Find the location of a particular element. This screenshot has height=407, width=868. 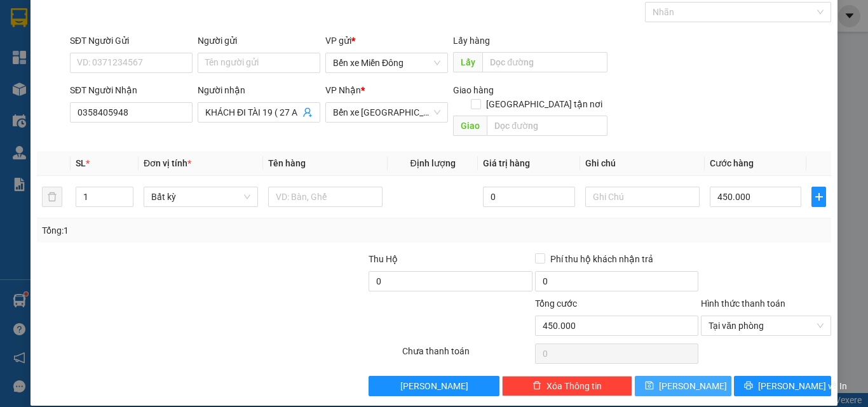

div: Người nhận is located at coordinates (258, 90).